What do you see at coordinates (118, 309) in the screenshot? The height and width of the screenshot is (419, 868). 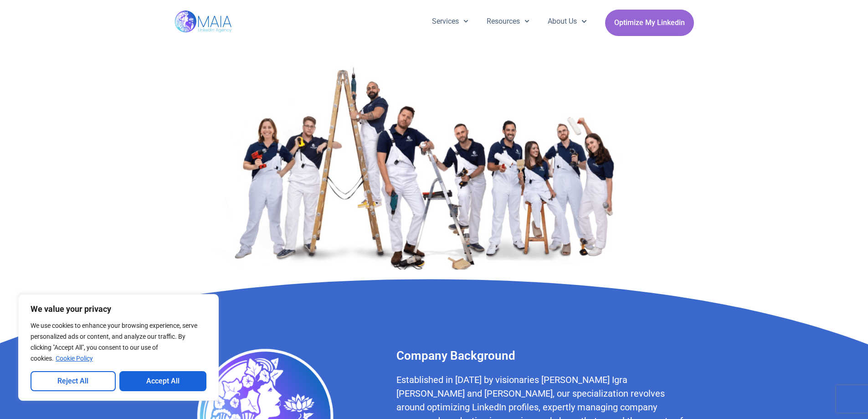 I see `p: We value your privacy` at bounding box center [118, 309].